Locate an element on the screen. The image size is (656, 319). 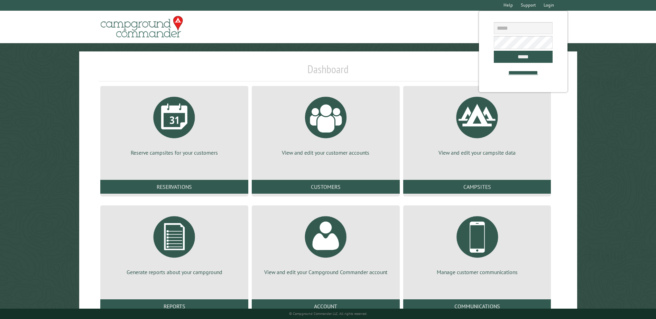
a: Customers is located at coordinates (326, 187).